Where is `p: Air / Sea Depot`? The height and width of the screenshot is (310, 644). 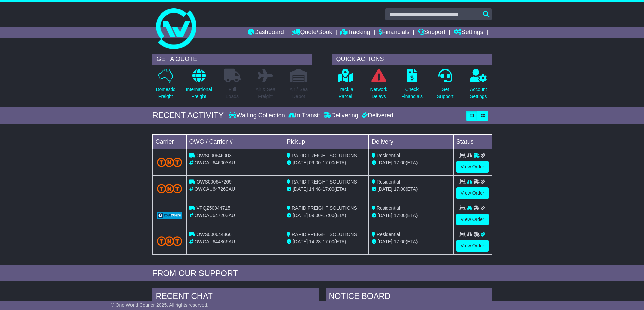 p: Air / Sea Depot is located at coordinates (299, 93).